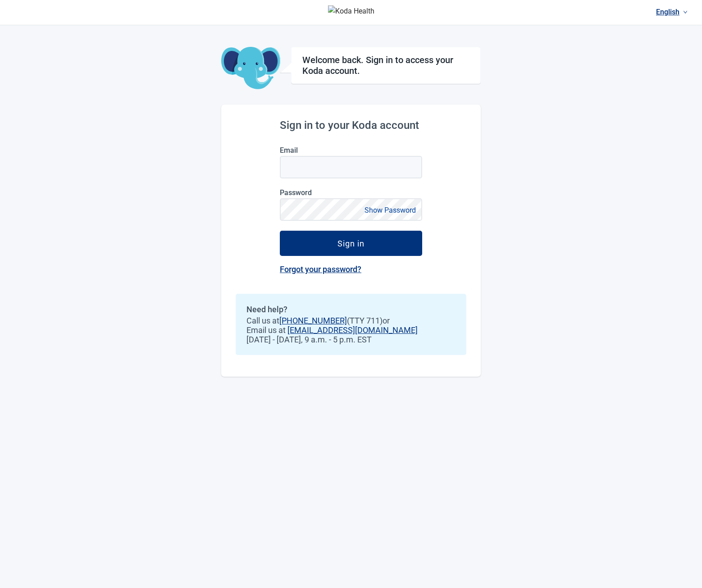  What do you see at coordinates (351, 192) in the screenshot?
I see `label: Password` at bounding box center [351, 192].